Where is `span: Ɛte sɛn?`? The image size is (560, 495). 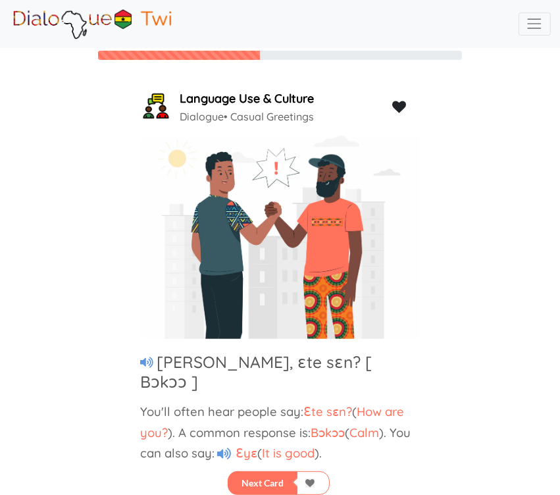 span: Ɛte sɛn? is located at coordinates (328, 412).